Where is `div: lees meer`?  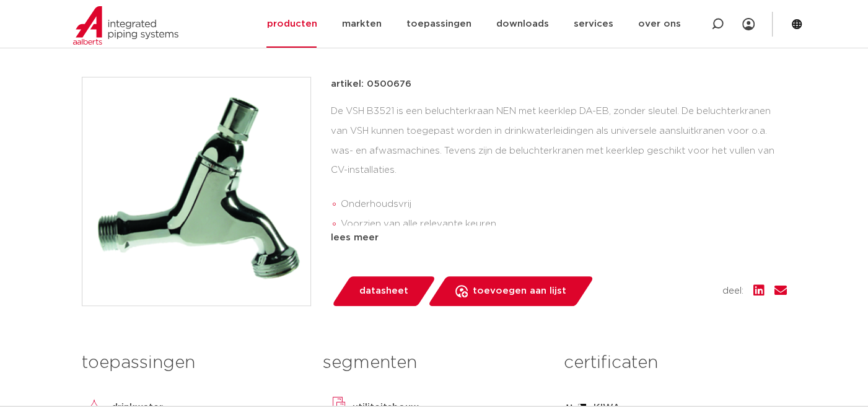
div: lees meer is located at coordinates (559, 238).